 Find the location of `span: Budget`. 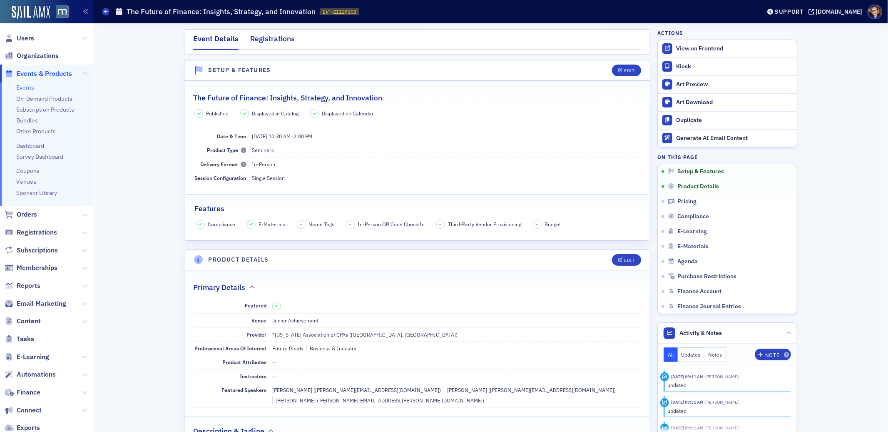

span: Budget is located at coordinates (553, 224).